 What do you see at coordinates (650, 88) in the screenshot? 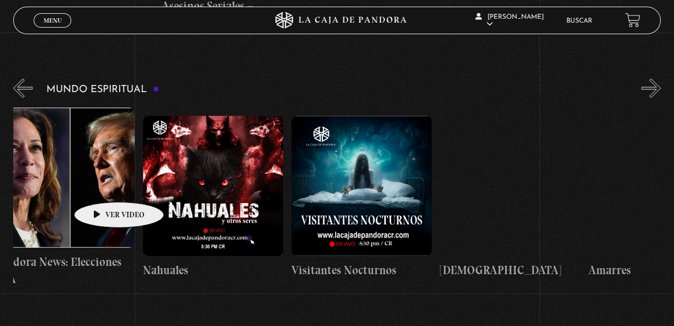
I see `button: Next` at bounding box center [650, 88].